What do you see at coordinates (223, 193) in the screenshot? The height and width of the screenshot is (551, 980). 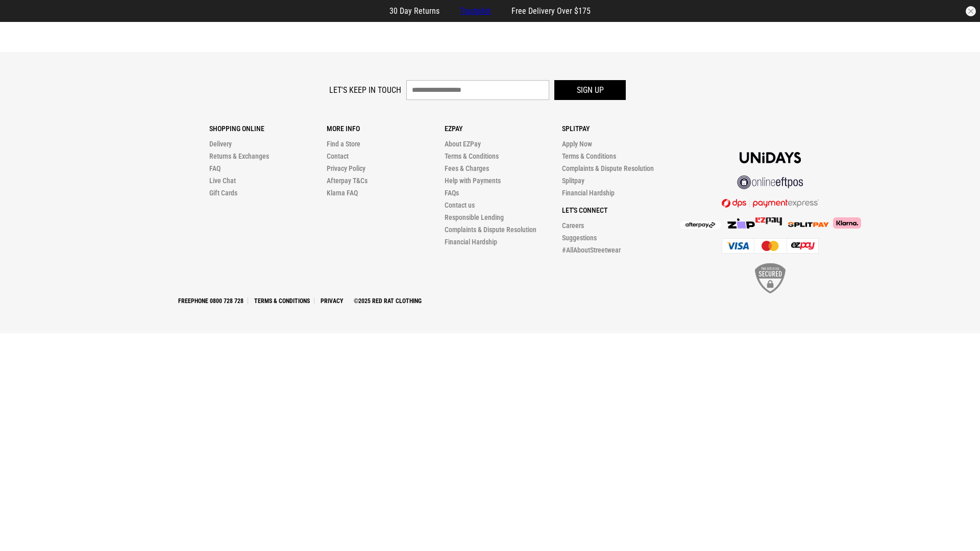 I see `a: Gift Cards` at bounding box center [223, 193].